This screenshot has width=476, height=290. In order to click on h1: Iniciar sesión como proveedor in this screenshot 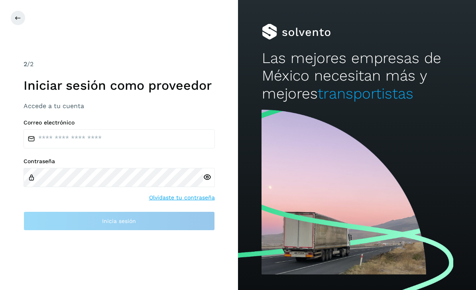, I will do `click(119, 85)`.